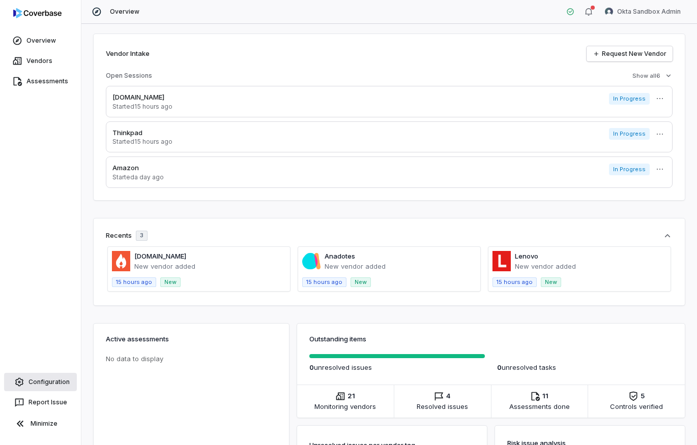 Image resolution: width=697 pixels, height=445 pixels. Describe the element at coordinates (526, 256) in the screenshot. I see `a: Lenovo` at that location.